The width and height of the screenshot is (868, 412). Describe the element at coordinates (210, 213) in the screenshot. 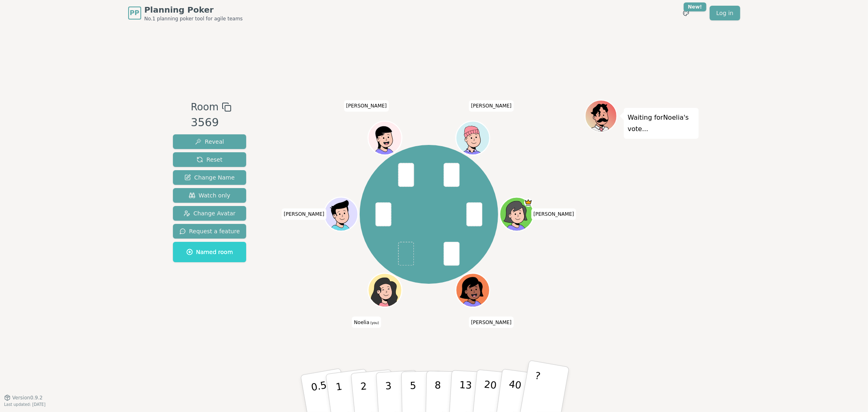

I see `button: Change Avatar` at that location.